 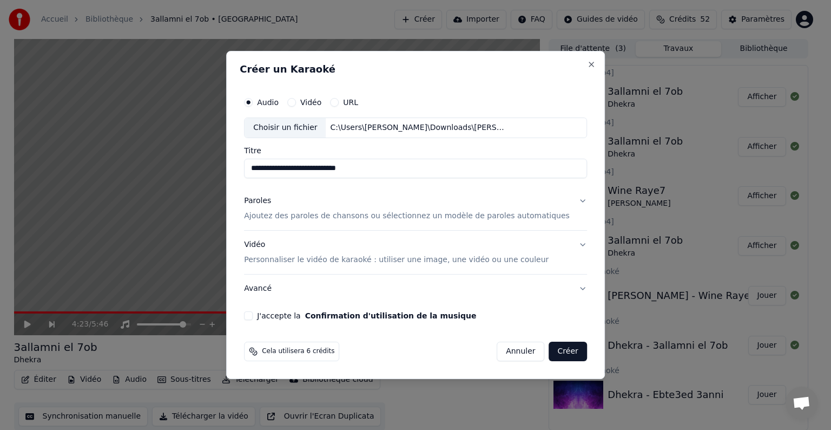 What do you see at coordinates (415, 208) in the screenshot?
I see `button: ParolesAjoutez des paroles de chansons ou sélectionnez un modèle de paroles automatiques` at bounding box center [415, 208].